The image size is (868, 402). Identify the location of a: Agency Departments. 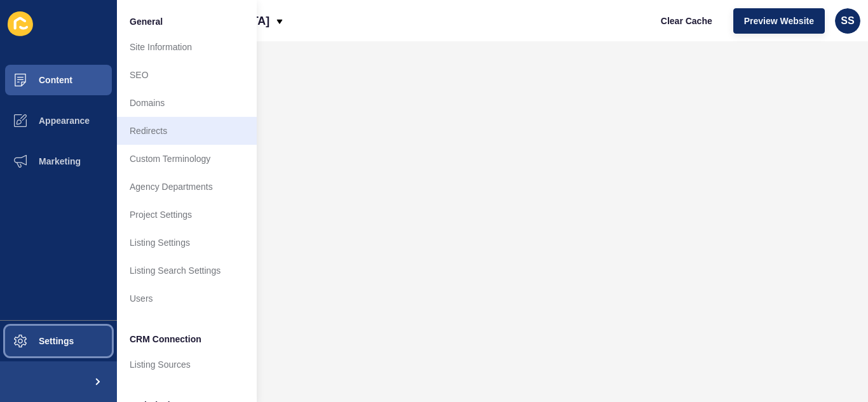
(187, 187).